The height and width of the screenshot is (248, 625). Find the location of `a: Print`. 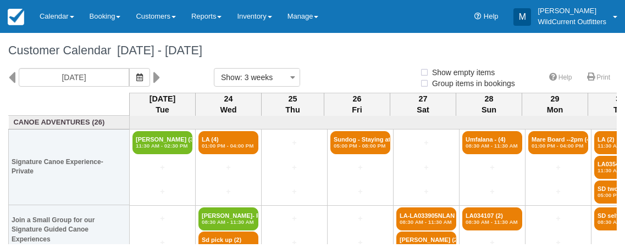

a: Print is located at coordinates (599, 78).